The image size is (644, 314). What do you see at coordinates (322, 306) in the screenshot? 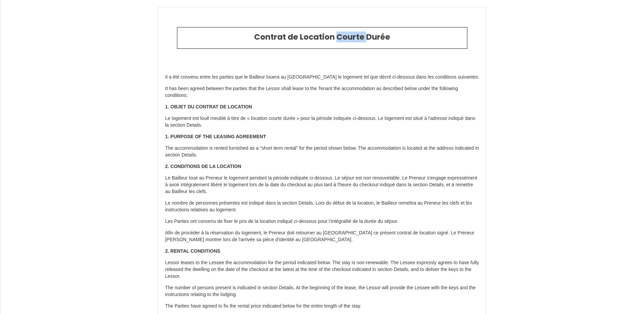
I see `p: The Parties have agreed to fix the rental price indicated below for the entire length of the stay.` at bounding box center [322, 306].